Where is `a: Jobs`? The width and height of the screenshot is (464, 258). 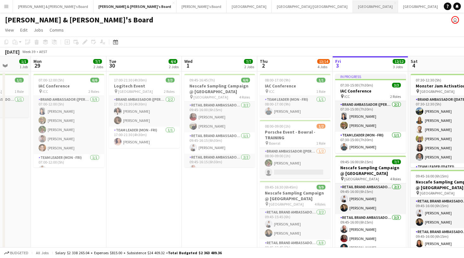
a: Jobs is located at coordinates (39, 30).